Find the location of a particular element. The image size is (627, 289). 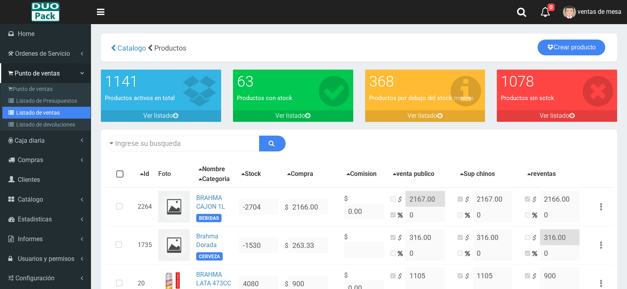

a: Listado de devoluciones is located at coordinates (46, 125).